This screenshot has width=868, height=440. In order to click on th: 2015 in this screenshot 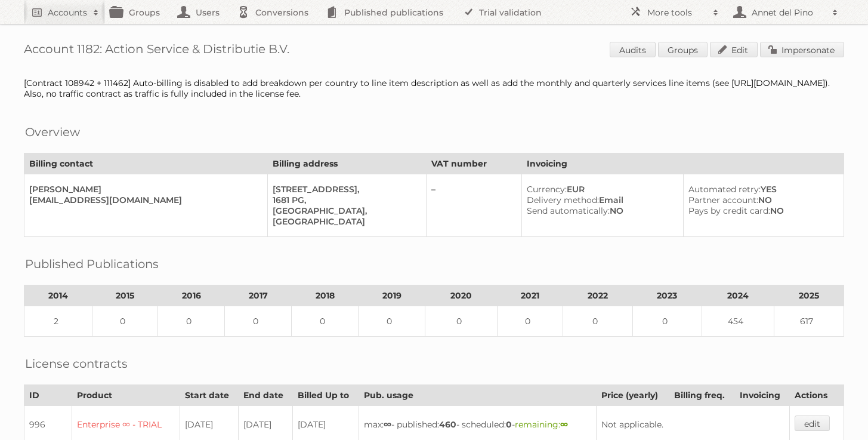, I will do `click(125, 296)`.